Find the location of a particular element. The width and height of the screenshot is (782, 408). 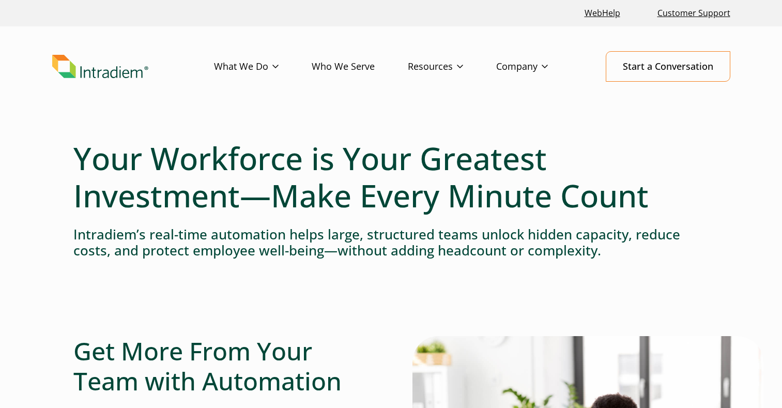

h1: Your Workforce is Your Greatest Investment—Make Every Minute Count is located at coordinates (391, 177).